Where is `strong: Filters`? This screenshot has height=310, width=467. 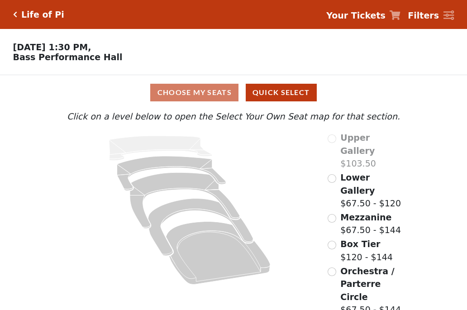 strong: Filters is located at coordinates (423, 15).